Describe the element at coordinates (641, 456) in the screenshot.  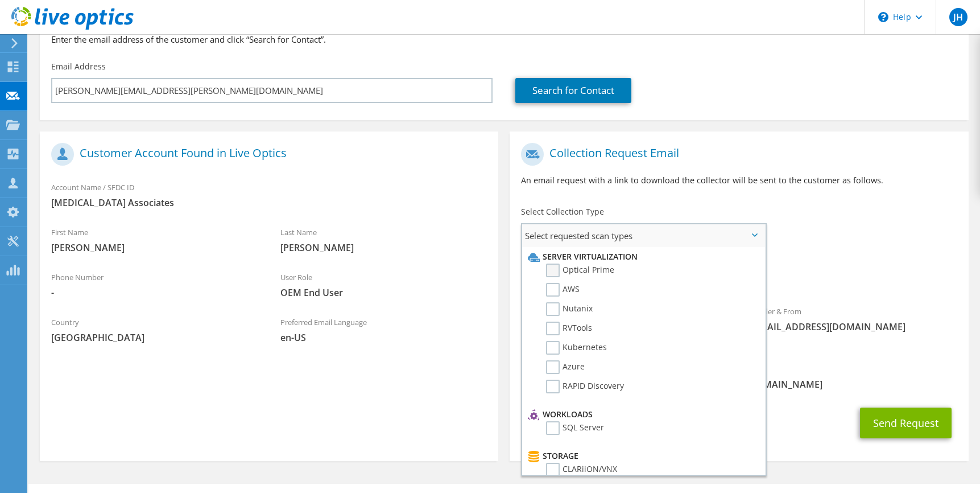
I see `li: Storage` at that location.